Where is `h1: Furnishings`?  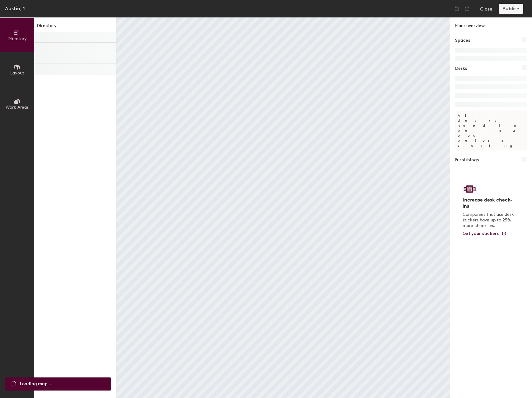 h1: Furnishings is located at coordinates (467, 160).